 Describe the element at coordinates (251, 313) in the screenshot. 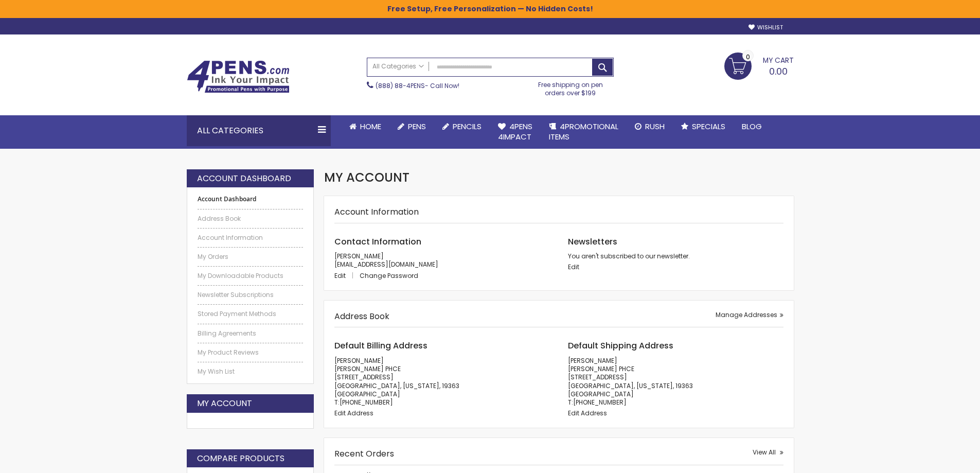

I see `a: Stored Payment Methods` at that location.